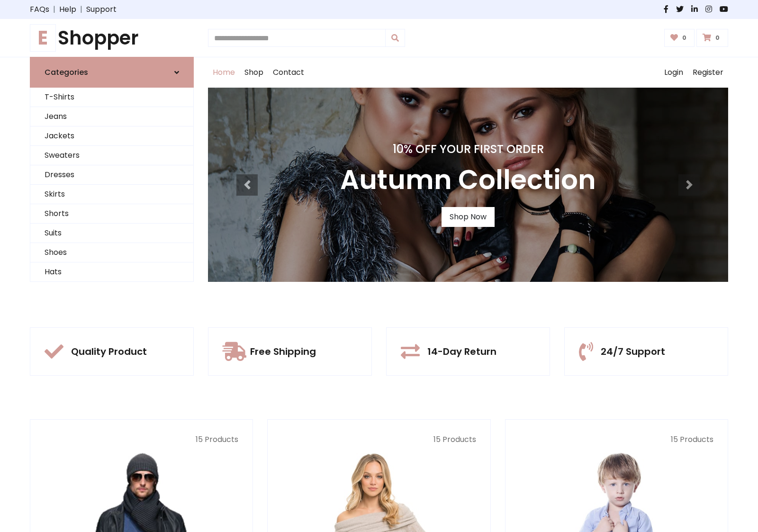 The height and width of the screenshot is (532, 758). I want to click on a: Jeans, so click(112, 117).